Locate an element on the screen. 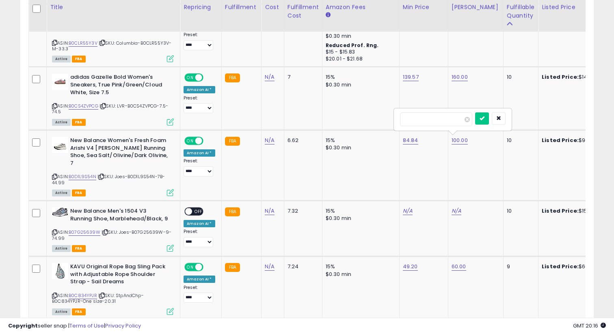 The height and width of the screenshot is (334, 614). div: 7.32 is located at coordinates (302, 211).